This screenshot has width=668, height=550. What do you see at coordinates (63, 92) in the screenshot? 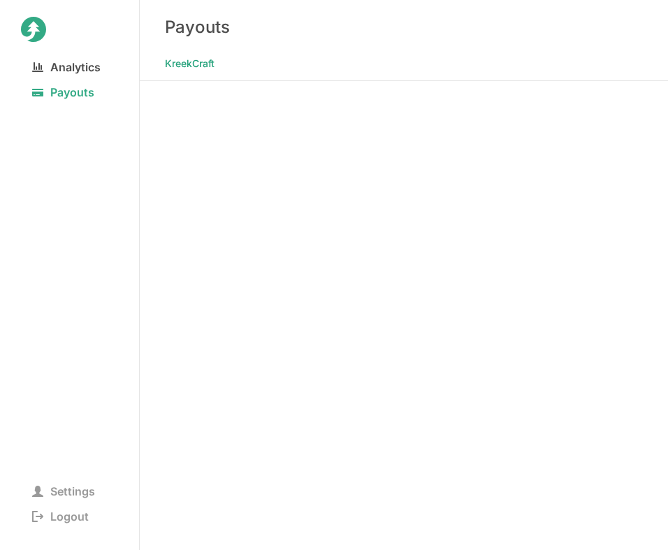
I see `span: Payouts` at bounding box center [63, 92].